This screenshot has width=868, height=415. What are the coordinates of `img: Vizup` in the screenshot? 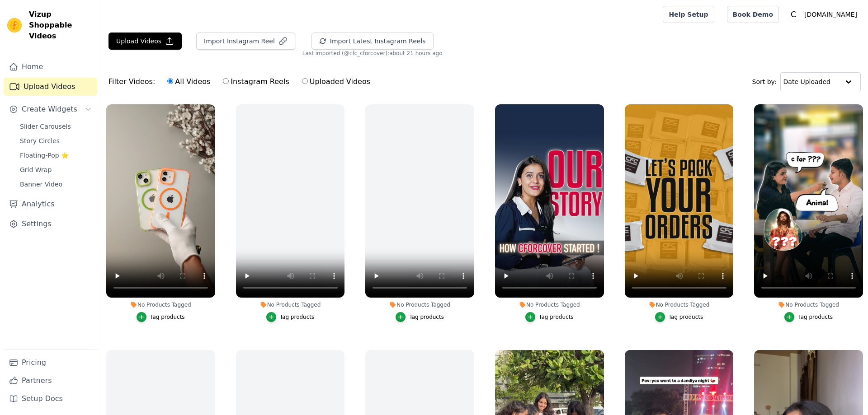 It's located at (14, 25).